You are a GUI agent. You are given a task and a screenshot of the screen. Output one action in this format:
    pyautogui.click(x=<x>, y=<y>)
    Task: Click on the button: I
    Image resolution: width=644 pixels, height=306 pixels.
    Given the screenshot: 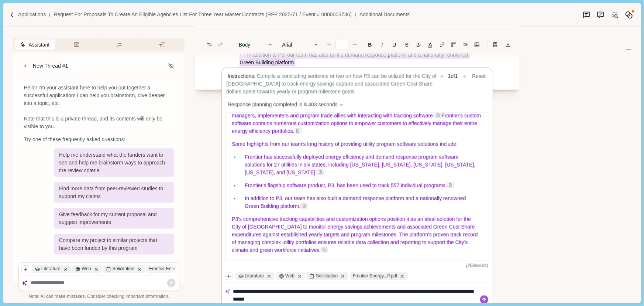 What is the action you would take?
    pyautogui.click(x=382, y=45)
    